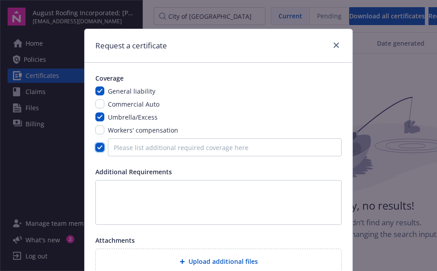 This screenshot has height=271, width=437. I want to click on input: Please list additional required coverage here, so click(225, 147).